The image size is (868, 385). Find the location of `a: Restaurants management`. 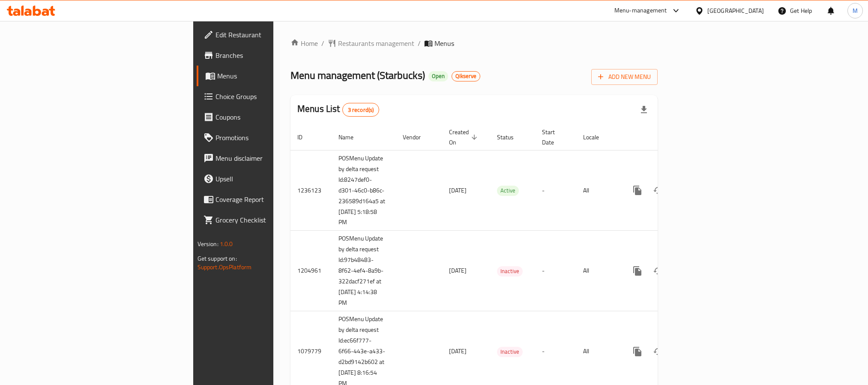

a: Restaurants management is located at coordinates (371, 43).